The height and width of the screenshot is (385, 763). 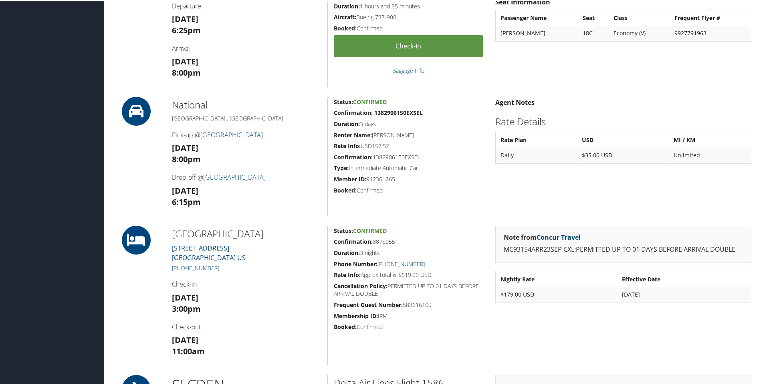 I want to click on h5: 583616109, so click(x=408, y=305).